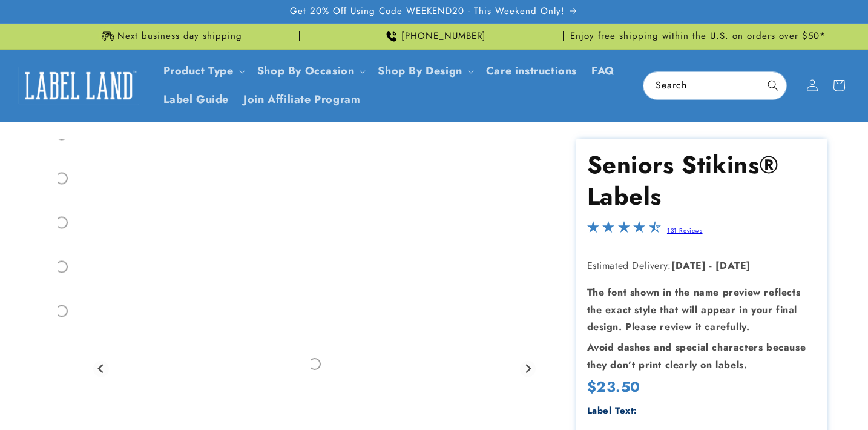  What do you see at coordinates (203, 71) in the screenshot?
I see `summary: Product Type` at bounding box center [203, 71].